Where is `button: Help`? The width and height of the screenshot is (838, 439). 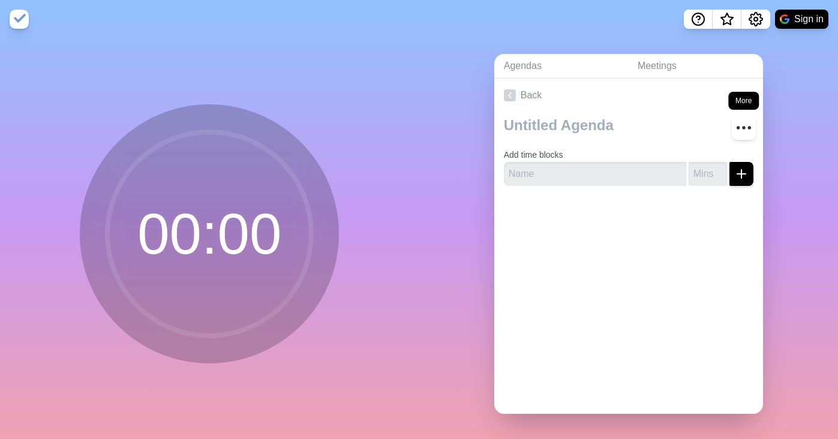
button: Help is located at coordinates (698, 19).